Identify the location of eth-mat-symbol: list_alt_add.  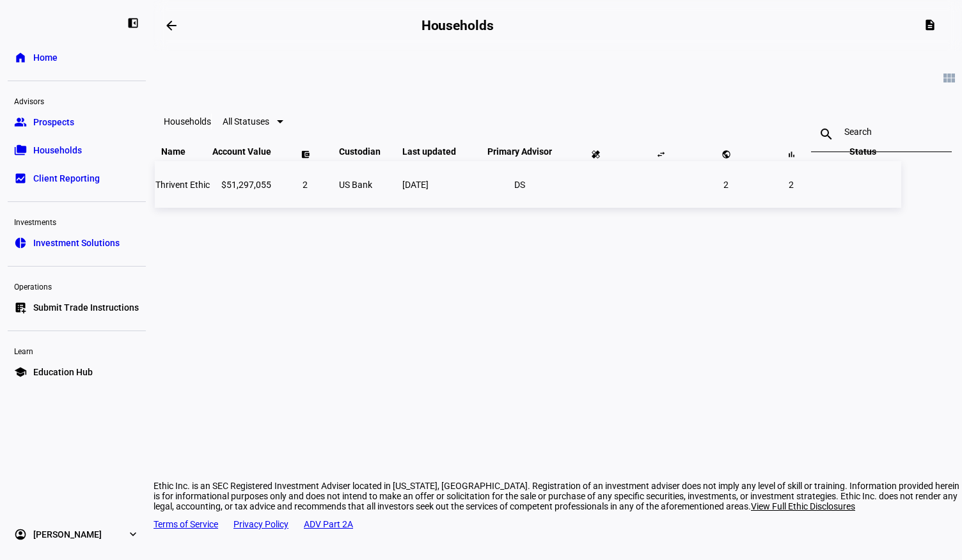
(21, 308).